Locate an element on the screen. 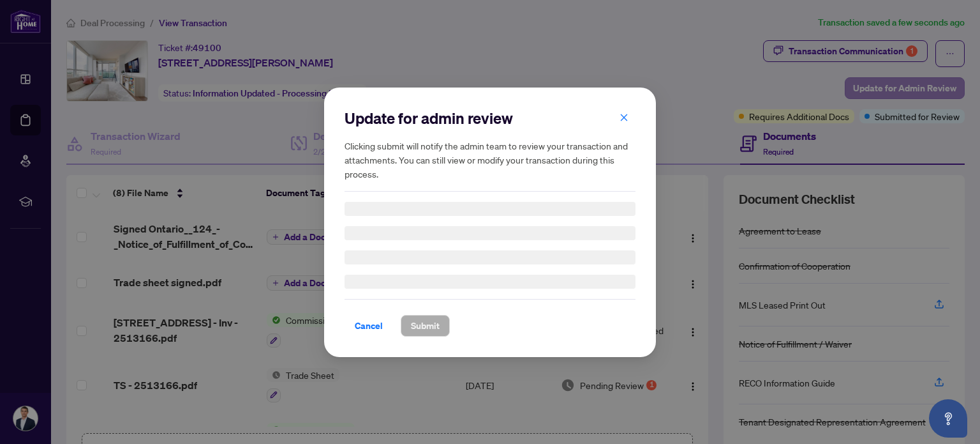 This screenshot has height=444, width=980. h5: Clicking submit will notify the admin team to review your transaction and attachments. You can st... is located at coordinates (490, 159).